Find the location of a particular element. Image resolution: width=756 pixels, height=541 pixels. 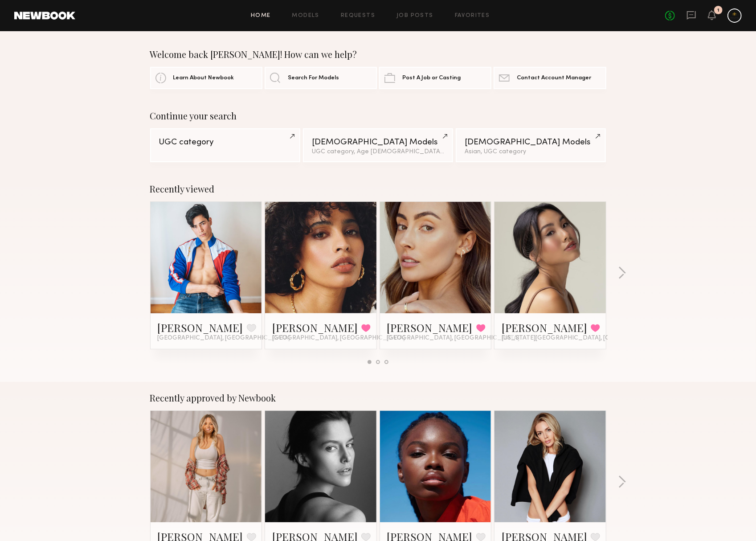

div: 1 is located at coordinates (719, 10).